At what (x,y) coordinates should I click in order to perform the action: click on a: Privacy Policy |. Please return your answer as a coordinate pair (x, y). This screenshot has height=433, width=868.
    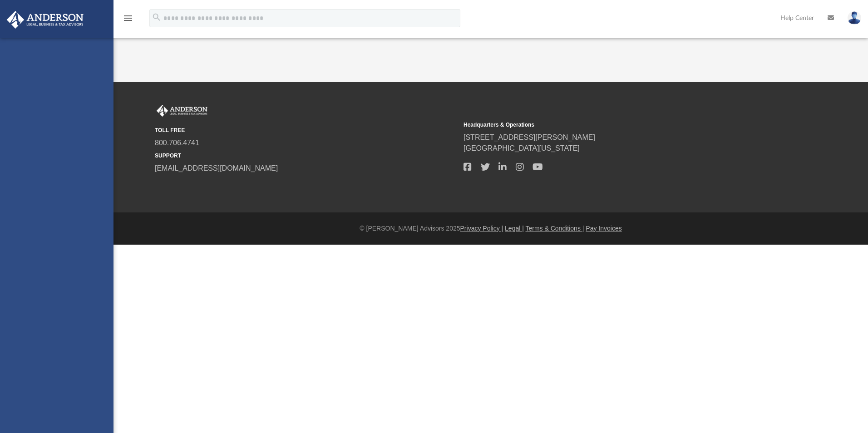
    Looking at the image, I should click on (481, 229).